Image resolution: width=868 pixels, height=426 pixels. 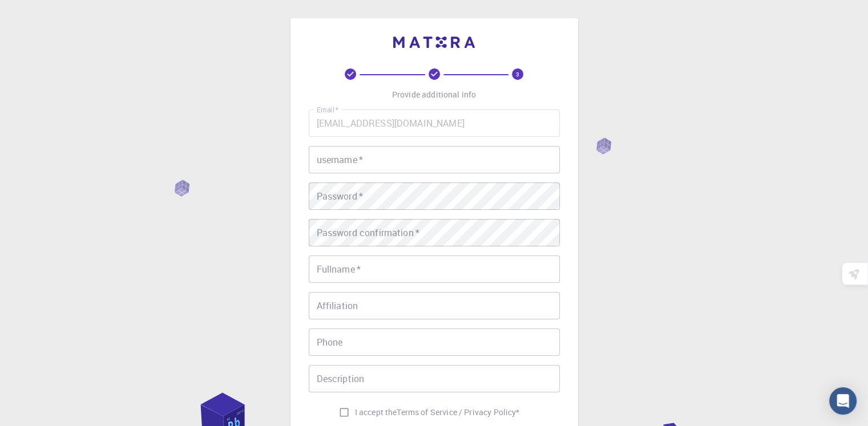 I want to click on label: Email, so click(x=327, y=109).